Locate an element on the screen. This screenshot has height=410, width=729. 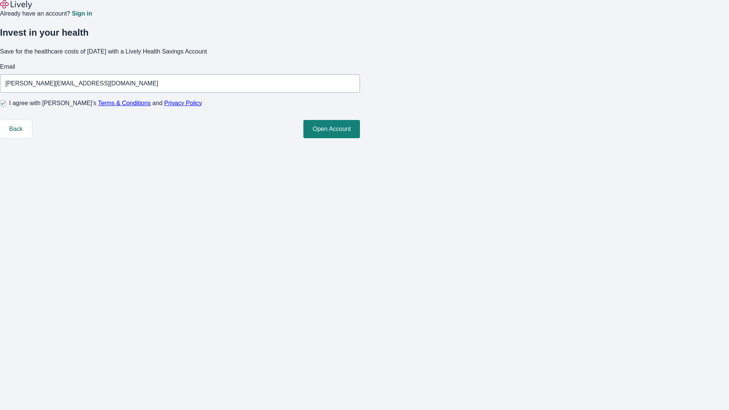
div: Sign in is located at coordinates (82, 14).